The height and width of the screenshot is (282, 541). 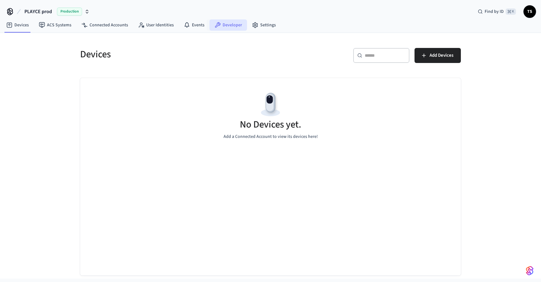 I want to click on div: Find by ID⌘ K, so click(x=497, y=12).